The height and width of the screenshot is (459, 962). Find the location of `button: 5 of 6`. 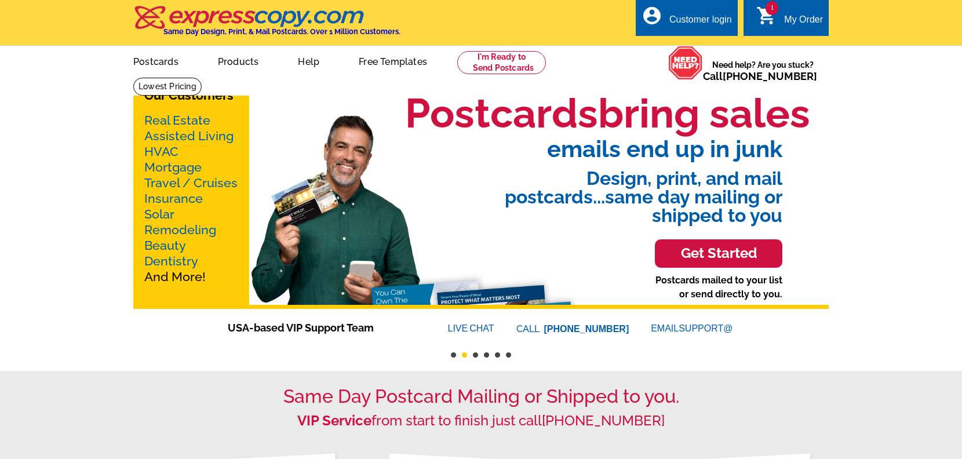

button: 5 of 6 is located at coordinates (497, 355).